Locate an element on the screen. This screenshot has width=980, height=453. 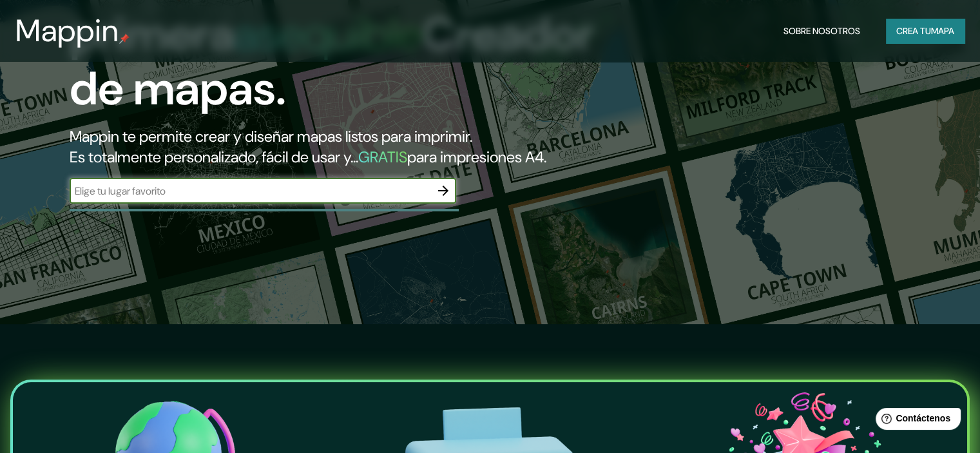
font: GRATIS is located at coordinates (382, 157).